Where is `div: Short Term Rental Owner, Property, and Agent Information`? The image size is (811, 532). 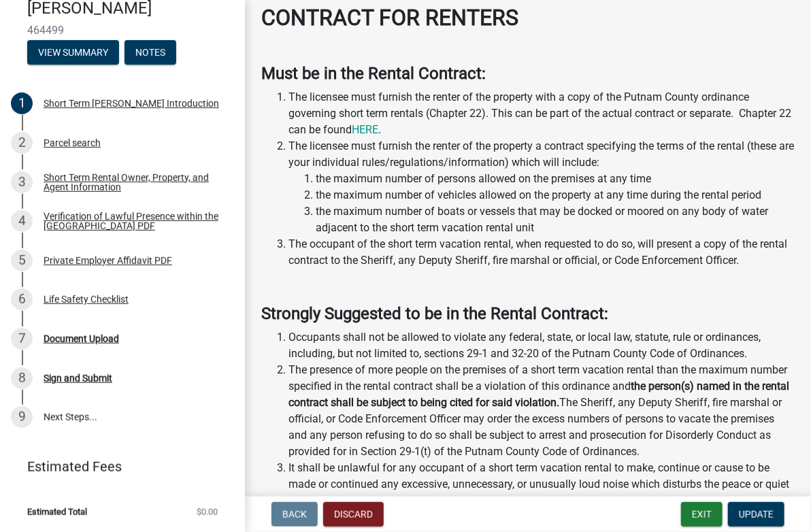 div: Short Term Rental Owner, Property, and Agent Information is located at coordinates (133, 182).